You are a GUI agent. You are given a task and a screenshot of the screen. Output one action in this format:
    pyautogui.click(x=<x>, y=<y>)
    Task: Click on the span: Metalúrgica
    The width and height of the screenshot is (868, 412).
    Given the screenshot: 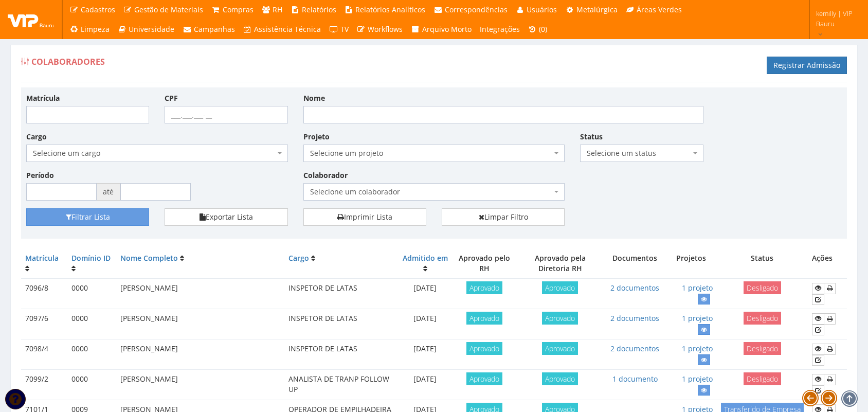 What is the action you would take?
    pyautogui.click(x=597, y=9)
    